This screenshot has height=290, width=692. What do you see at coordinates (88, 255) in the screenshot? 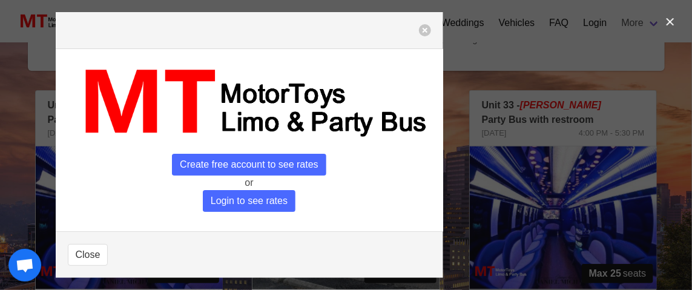
I see `span: Close` at bounding box center [88, 255].